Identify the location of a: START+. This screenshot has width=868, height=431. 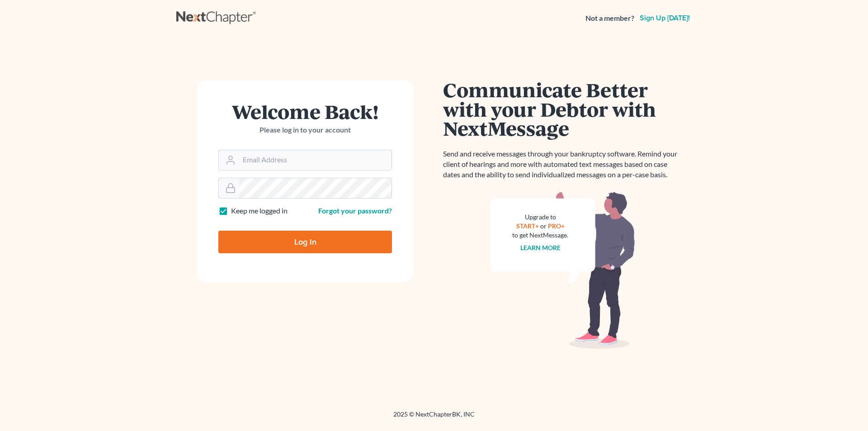
(528, 226).